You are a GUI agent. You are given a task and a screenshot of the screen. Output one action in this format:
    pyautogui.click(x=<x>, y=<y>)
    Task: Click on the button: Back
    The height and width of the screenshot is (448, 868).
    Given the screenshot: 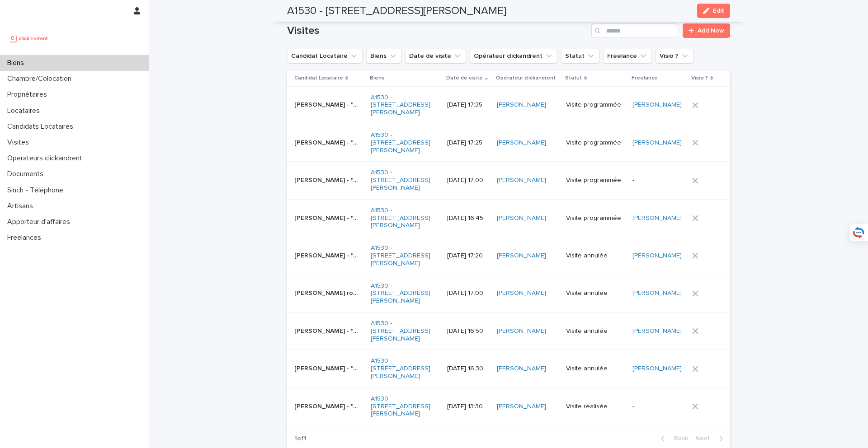 What is the action you would take?
    pyautogui.click(x=673, y=439)
    